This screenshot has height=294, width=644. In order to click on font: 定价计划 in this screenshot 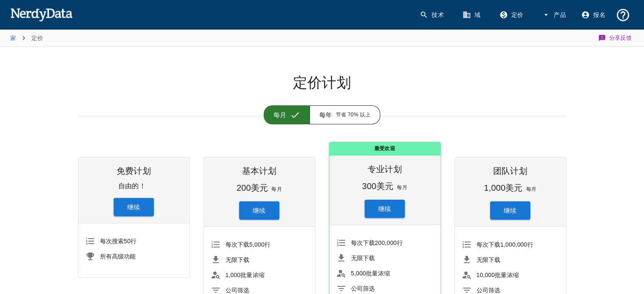, I will do `click(322, 83)`.